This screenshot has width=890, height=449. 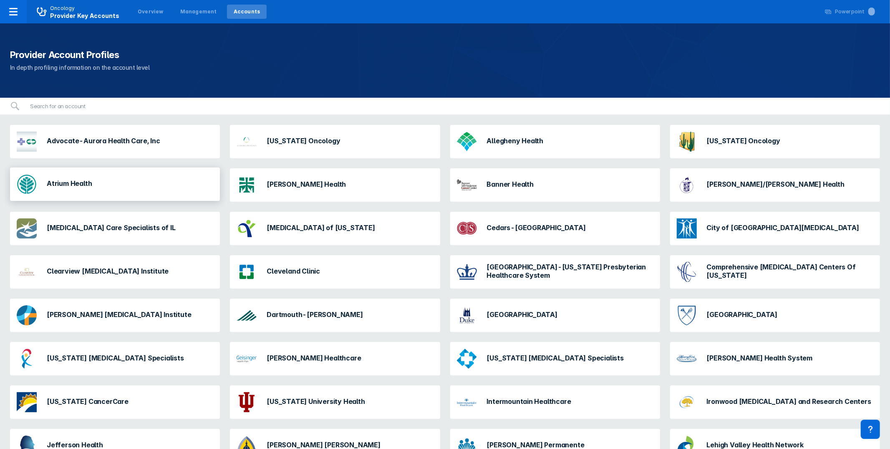 What do you see at coordinates (529, 401) in the screenshot?
I see `h3: Intermountain Healthcare` at bounding box center [529, 401].